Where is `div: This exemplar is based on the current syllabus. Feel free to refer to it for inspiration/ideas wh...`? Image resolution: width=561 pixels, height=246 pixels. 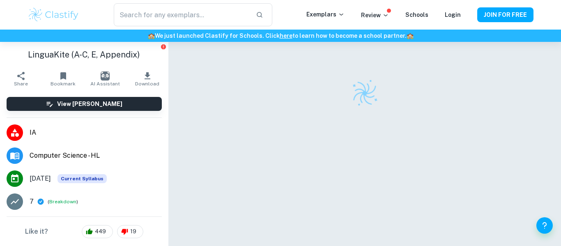 div: This exemplar is based on the current syllabus. Feel free to refer to it for inspiration/ideas wh... is located at coordinates (82, 179).